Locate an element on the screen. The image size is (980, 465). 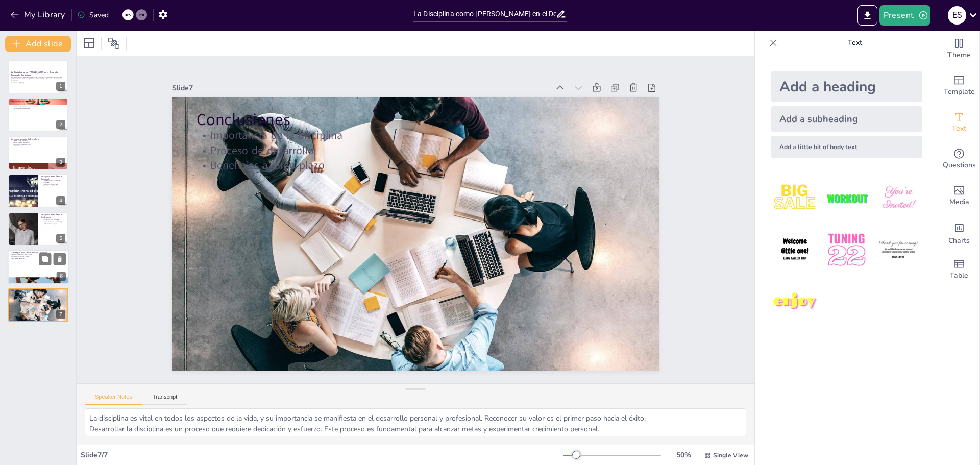
input: Insert title is located at coordinates (485, 14).